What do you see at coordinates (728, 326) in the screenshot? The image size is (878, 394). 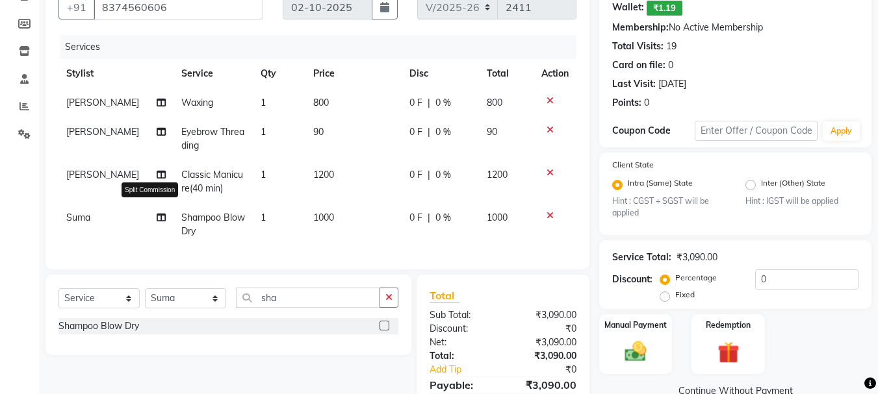 I see `label: Redemption` at bounding box center [728, 326].